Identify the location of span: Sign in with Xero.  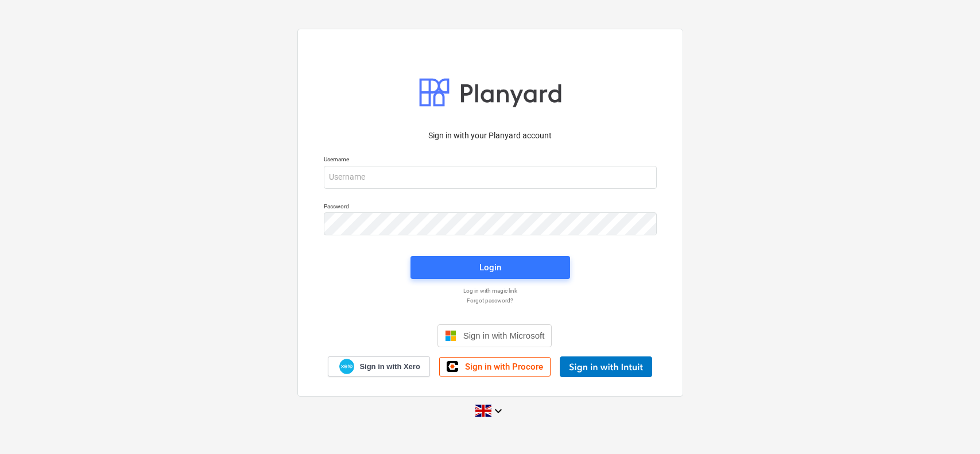
(389, 367).